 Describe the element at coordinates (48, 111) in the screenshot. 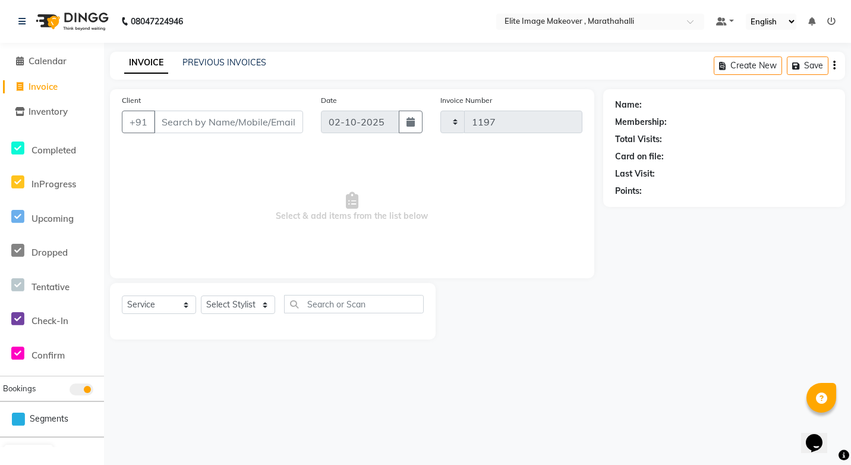

I see `span: Inventory` at that location.